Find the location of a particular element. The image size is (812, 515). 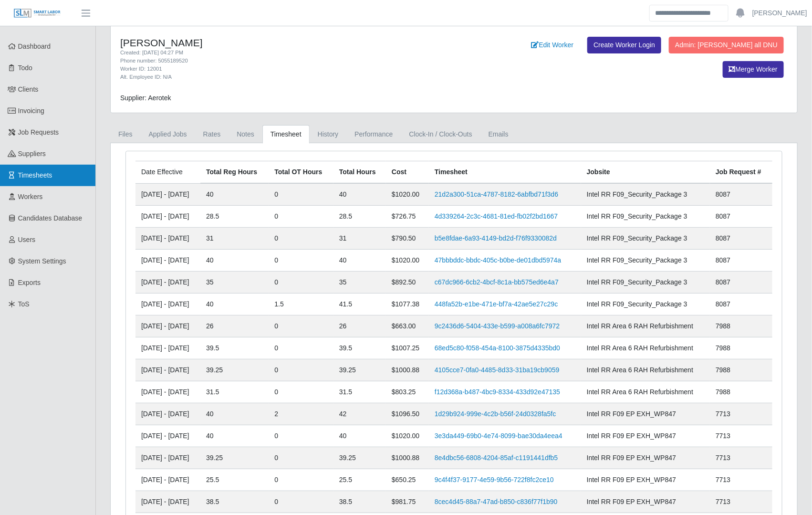

td: 39.5 is located at coordinates (234, 349).